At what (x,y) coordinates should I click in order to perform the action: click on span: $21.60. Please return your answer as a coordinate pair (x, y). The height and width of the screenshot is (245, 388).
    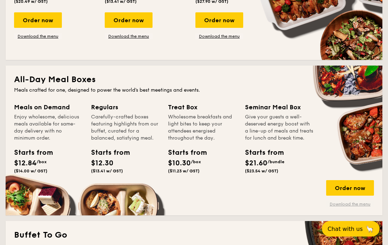
    Looking at the image, I should click on (257, 163).